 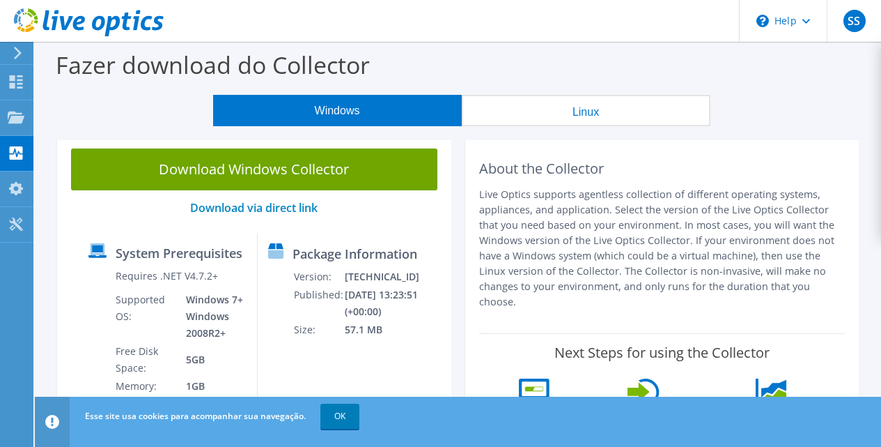 What do you see at coordinates (855, 21) in the screenshot?
I see `span: SS` at bounding box center [855, 21].